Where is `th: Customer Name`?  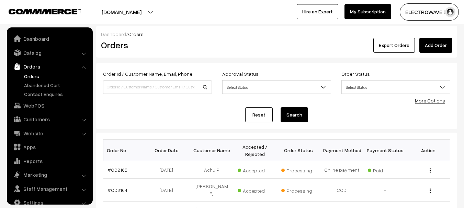 th: Customer Name is located at coordinates (212, 151).